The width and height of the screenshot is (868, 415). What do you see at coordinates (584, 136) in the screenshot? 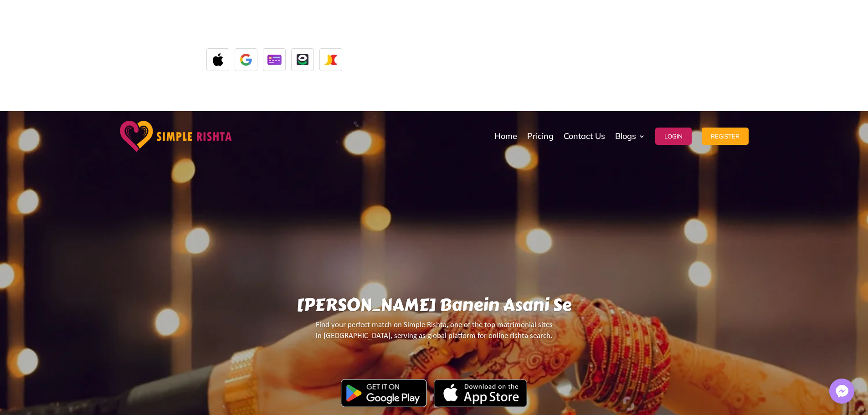
I see `a: Contact Us` at bounding box center [584, 136].